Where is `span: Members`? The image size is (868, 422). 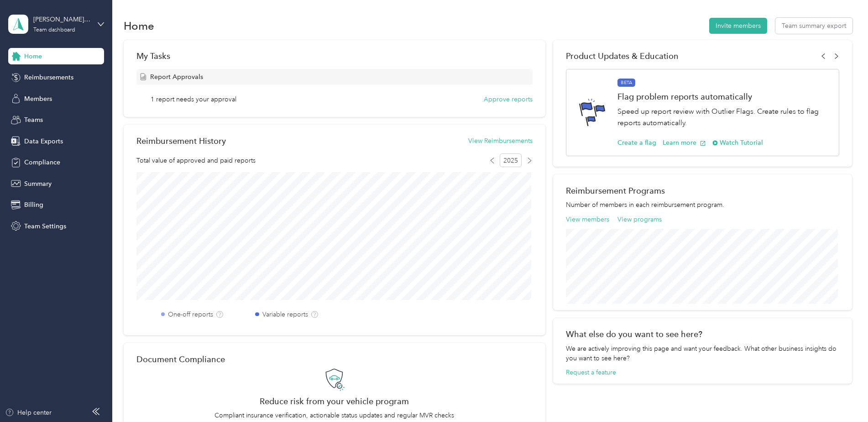
span: Members is located at coordinates (38, 99).